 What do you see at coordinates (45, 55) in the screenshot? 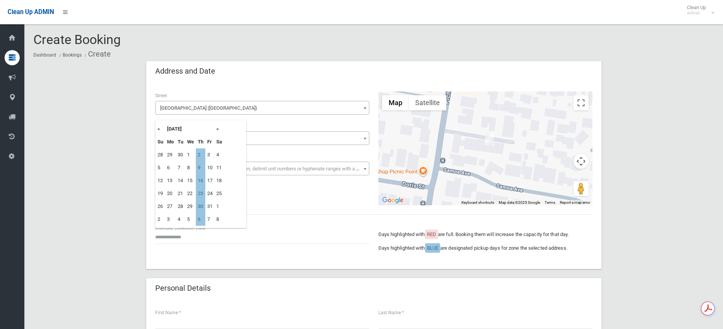
I see `a: Dashboard` at bounding box center [45, 55].